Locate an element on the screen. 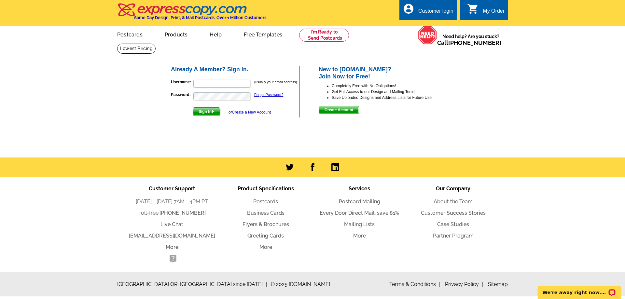 The height and width of the screenshot is (299, 625). li: Toll-free: is located at coordinates (172, 213).